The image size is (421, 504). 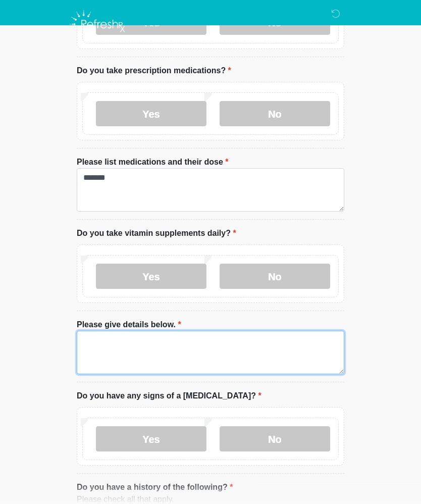 I want to click on label: Do you take vitamin supplements daily?, so click(x=157, y=234).